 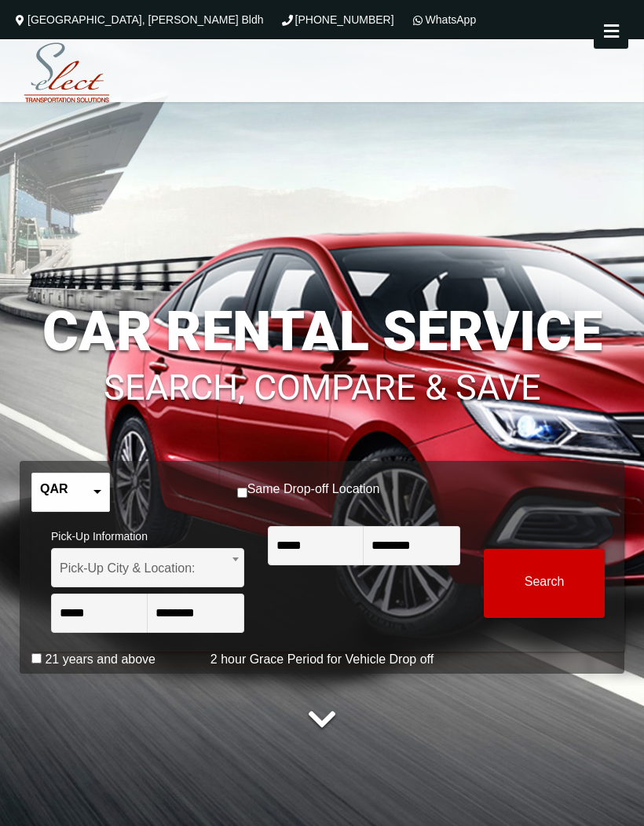 I want to click on p: 2 hour Grace Period for Vehicle Drop off, so click(x=322, y=659).